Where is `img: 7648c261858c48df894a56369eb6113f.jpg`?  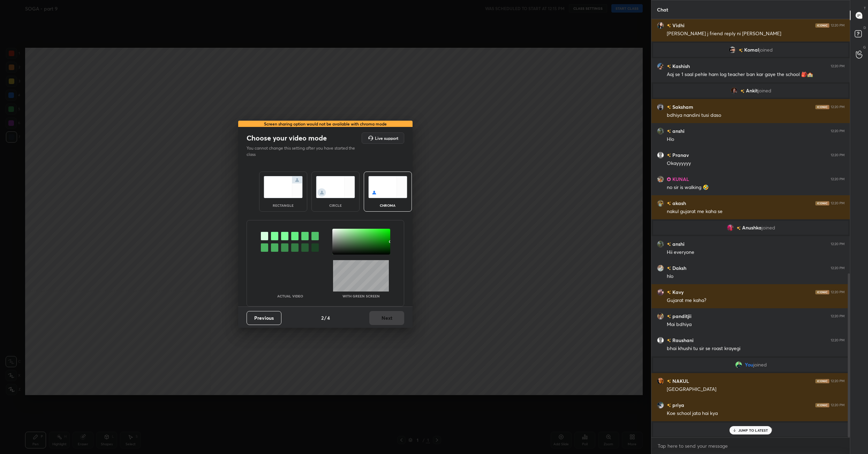 img: 7648c261858c48df894a56369eb6113f.jpg is located at coordinates (660, 25).